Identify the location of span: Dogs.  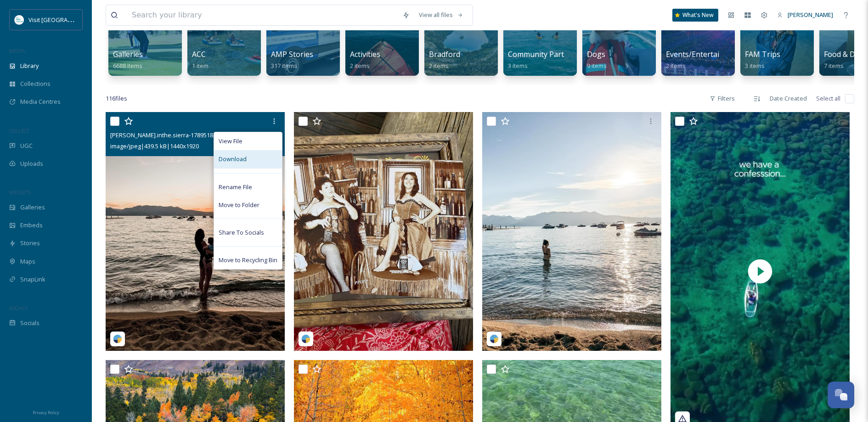
(596, 54).